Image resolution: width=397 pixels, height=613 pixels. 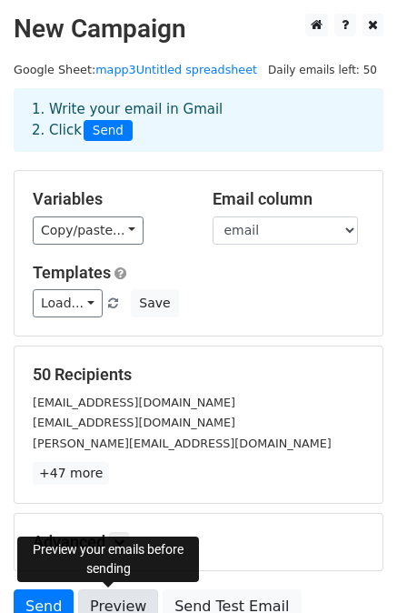 I want to click on span: Send, so click(x=108, y=131).